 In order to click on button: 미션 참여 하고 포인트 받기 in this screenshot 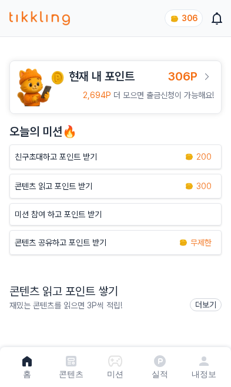, I will do `click(115, 215)`.